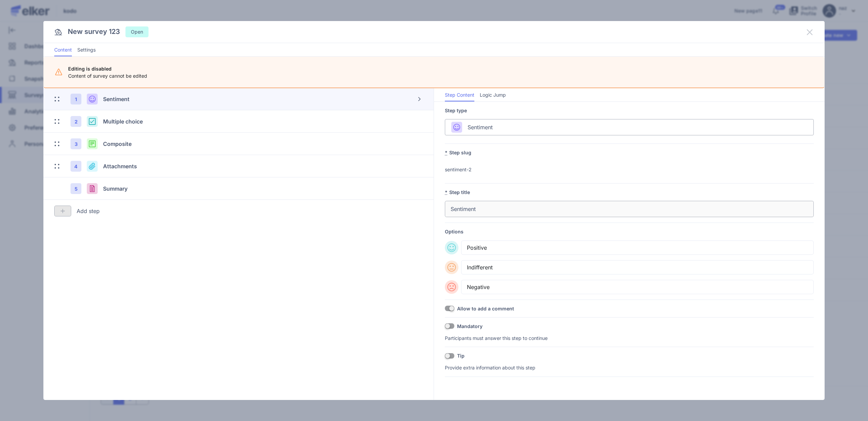  What do you see at coordinates (86, 50) in the screenshot?
I see `span: Settings` at bounding box center [86, 50].